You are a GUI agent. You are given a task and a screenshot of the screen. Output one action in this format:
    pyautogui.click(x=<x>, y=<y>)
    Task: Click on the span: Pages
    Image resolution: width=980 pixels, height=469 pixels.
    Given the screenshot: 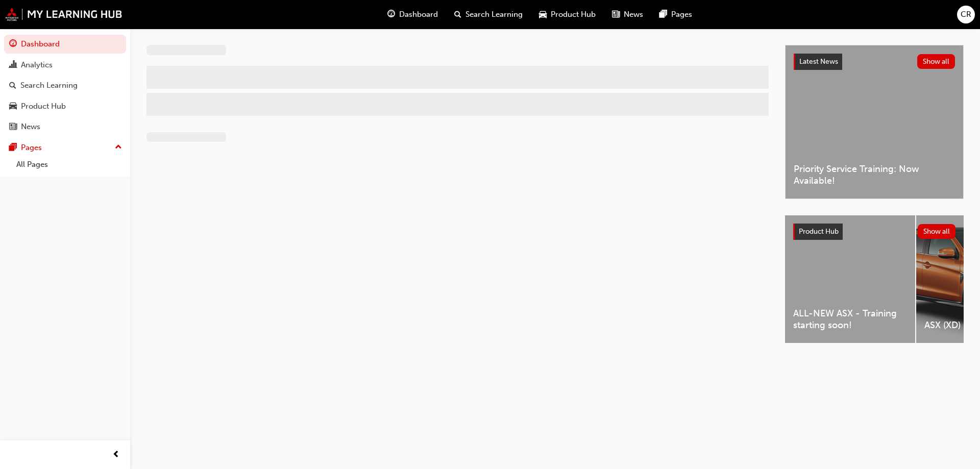 What is the action you would take?
    pyautogui.click(x=682, y=14)
    